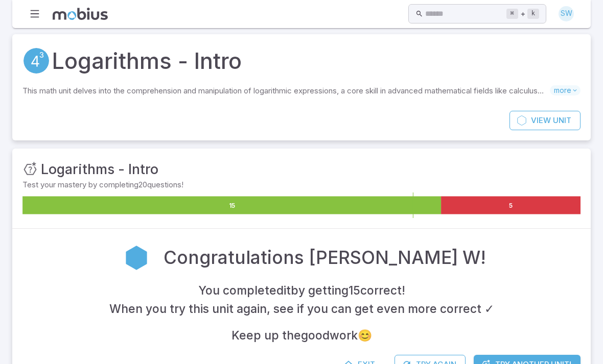 The image size is (603, 364). I want to click on p: This math unit delves into the comprehension and manipulation of logarithmic expressions, a core ..., so click(286, 91).